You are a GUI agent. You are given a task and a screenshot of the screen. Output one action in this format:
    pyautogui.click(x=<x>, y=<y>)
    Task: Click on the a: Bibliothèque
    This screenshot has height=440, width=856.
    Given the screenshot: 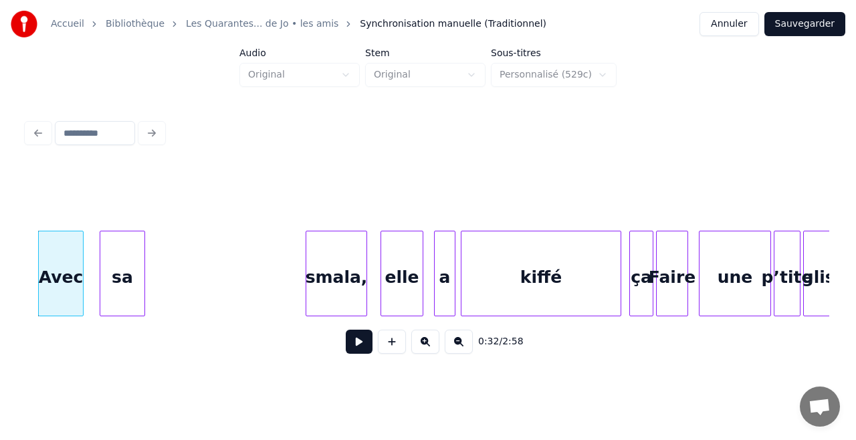 What is the action you would take?
    pyautogui.click(x=135, y=24)
    